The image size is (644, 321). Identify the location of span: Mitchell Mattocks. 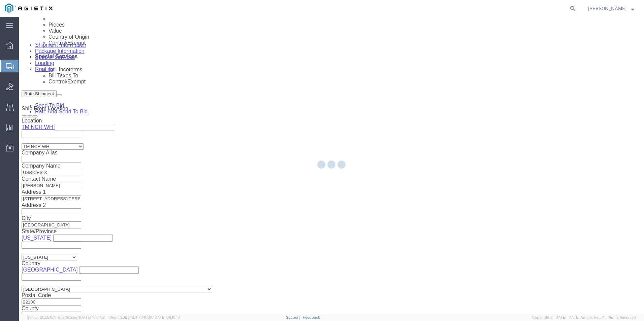
(607, 8).